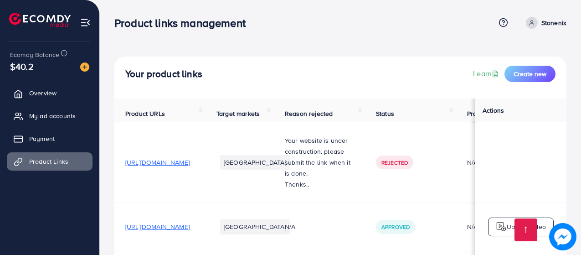 This screenshot has height=255, width=581. What do you see at coordinates (52, 116) in the screenshot?
I see `span: My ad accounts` at bounding box center [52, 116].